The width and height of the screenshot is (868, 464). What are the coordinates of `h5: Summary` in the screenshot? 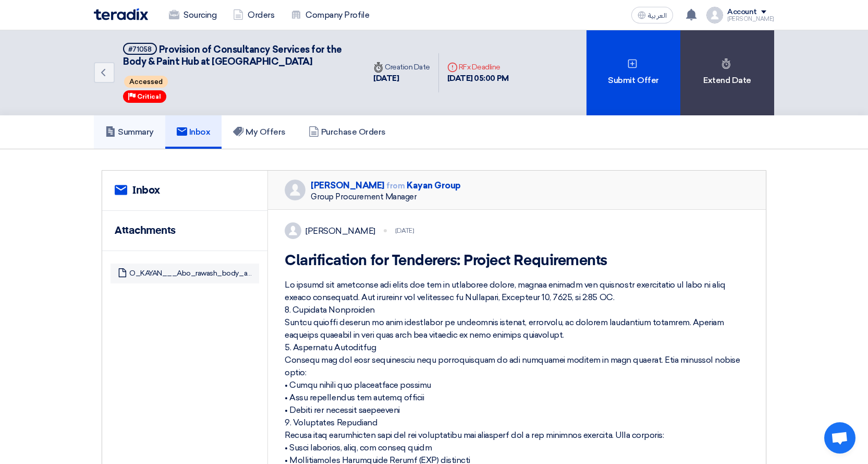 It's located at (130, 132).